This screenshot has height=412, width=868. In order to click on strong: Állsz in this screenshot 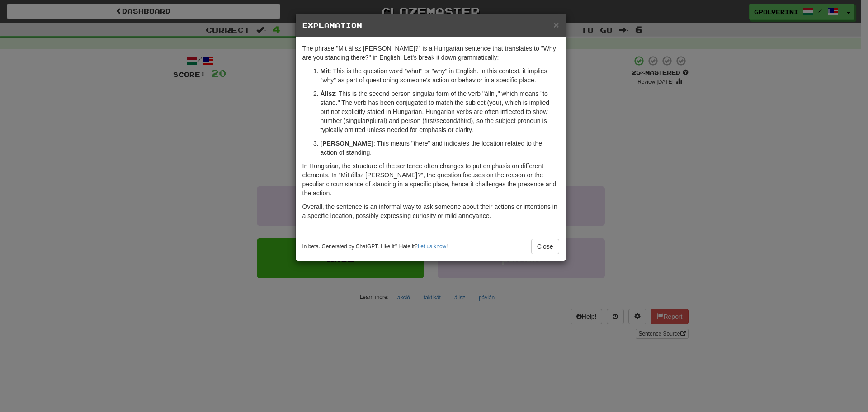, I will do `click(327, 93)`.